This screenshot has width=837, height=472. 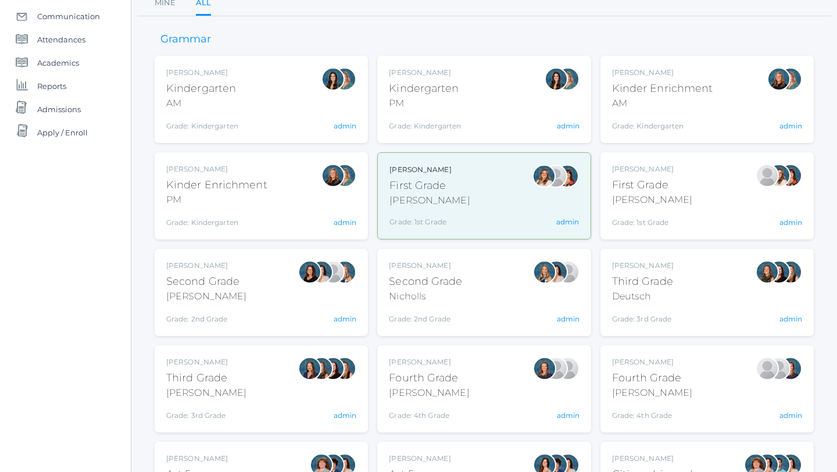 What do you see at coordinates (61, 40) in the screenshot?
I see `span: Attendances` at bounding box center [61, 40].